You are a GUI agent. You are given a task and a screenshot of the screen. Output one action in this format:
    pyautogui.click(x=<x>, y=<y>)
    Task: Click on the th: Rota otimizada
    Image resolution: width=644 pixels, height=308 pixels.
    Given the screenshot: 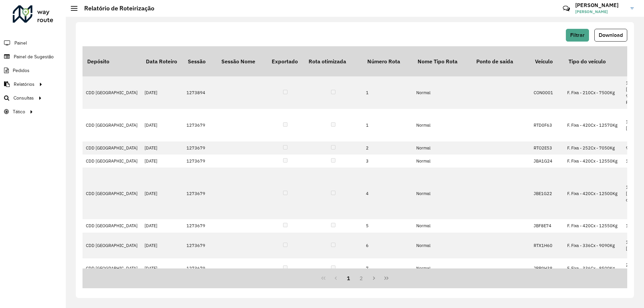 What is the action you would take?
    pyautogui.click(x=333, y=62)
    